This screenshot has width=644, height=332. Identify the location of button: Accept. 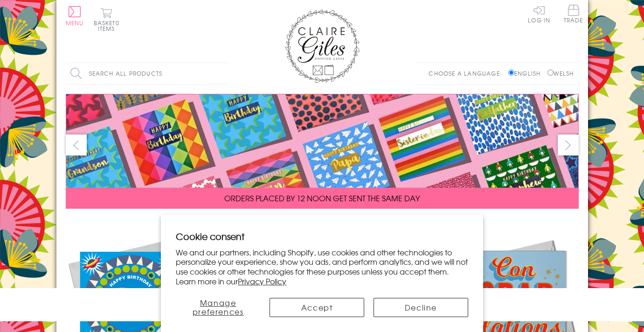
(317, 307).